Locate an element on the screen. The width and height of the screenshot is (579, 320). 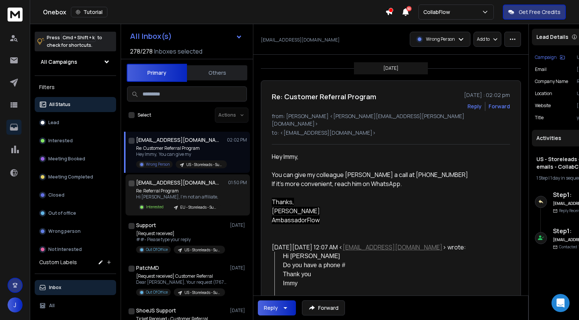
p: All is located at coordinates (52, 305).